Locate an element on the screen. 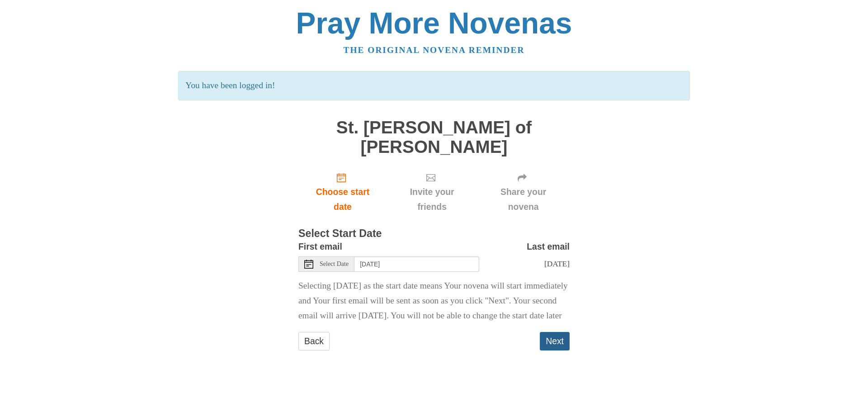 This screenshot has height=412, width=868. a: Pray More Novenas is located at coordinates (434, 23).